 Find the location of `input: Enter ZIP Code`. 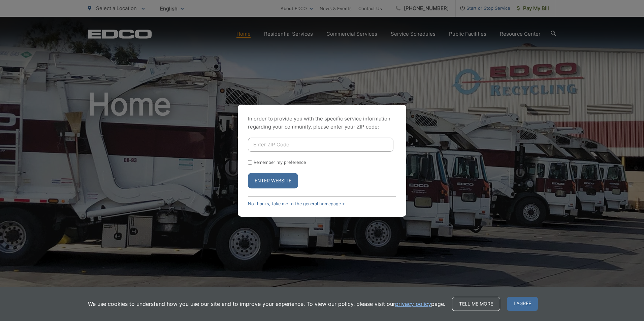

input: Enter ZIP Code is located at coordinates (320, 145).